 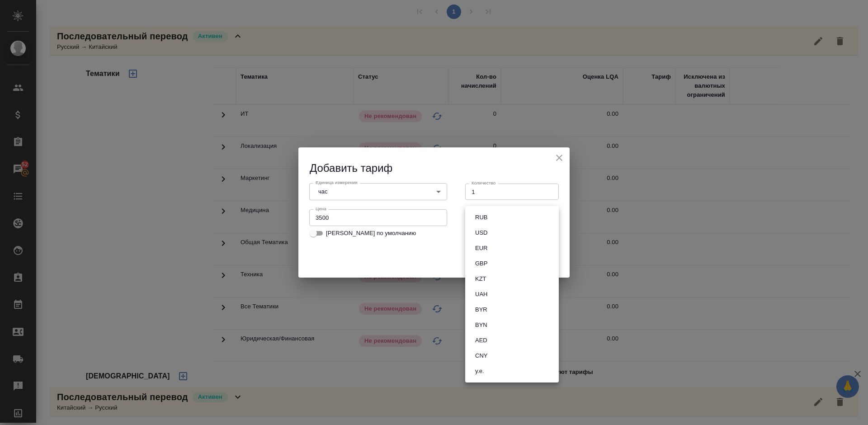 What do you see at coordinates (481, 264) in the screenshot?
I see `button: GBP` at bounding box center [481, 264].